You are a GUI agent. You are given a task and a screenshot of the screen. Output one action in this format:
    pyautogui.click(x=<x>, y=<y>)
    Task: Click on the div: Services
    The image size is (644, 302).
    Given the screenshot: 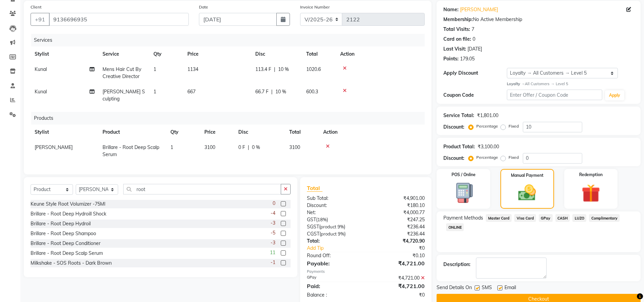 What is the action you would take?
    pyautogui.click(x=230, y=40)
    